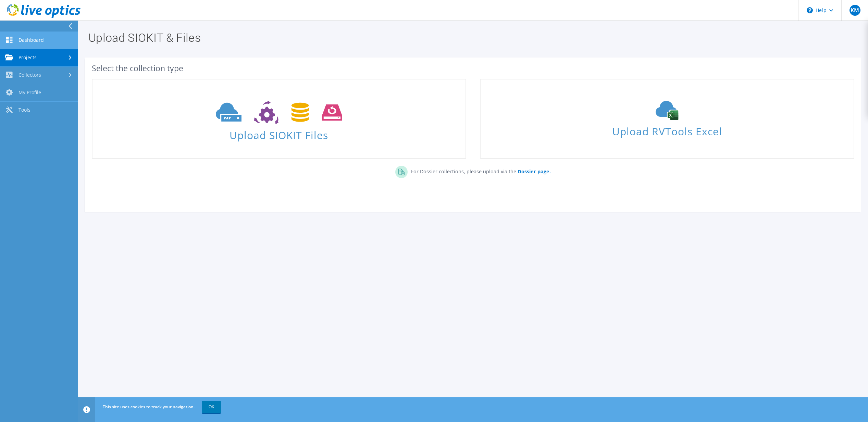 The height and width of the screenshot is (422, 868). Describe the element at coordinates (667, 119) in the screenshot. I see `a: Upload RVTools Excel` at that location.